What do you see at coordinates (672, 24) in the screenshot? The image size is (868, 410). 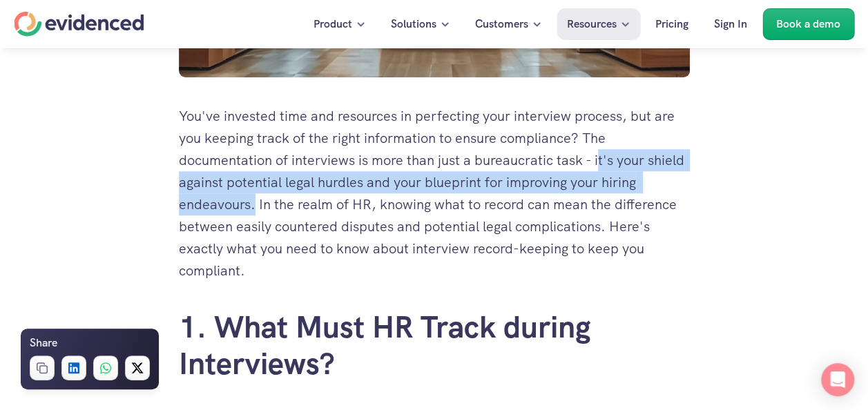 I see `a: Pricing` at bounding box center [672, 24].